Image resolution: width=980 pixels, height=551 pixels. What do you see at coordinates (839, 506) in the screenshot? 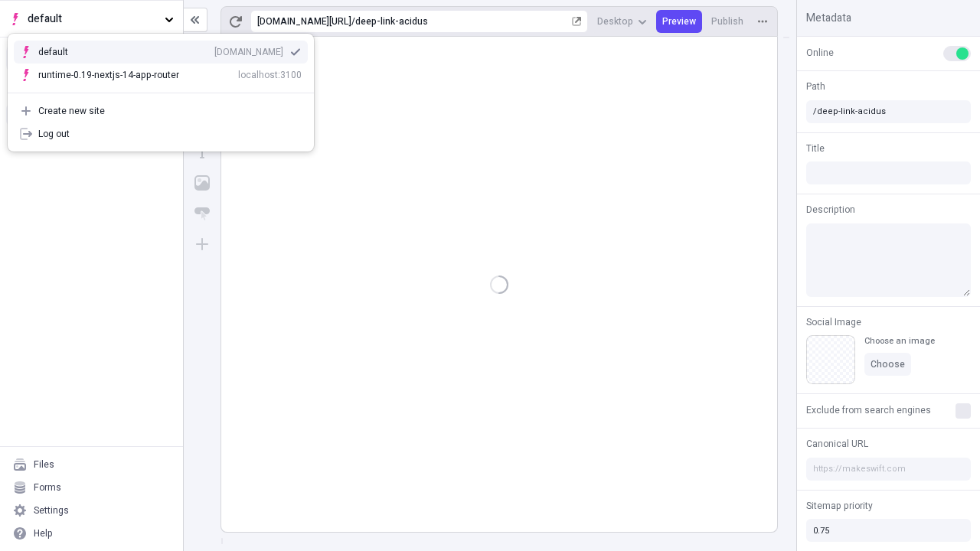
I see `span: Sitemap priority` at bounding box center [839, 506].